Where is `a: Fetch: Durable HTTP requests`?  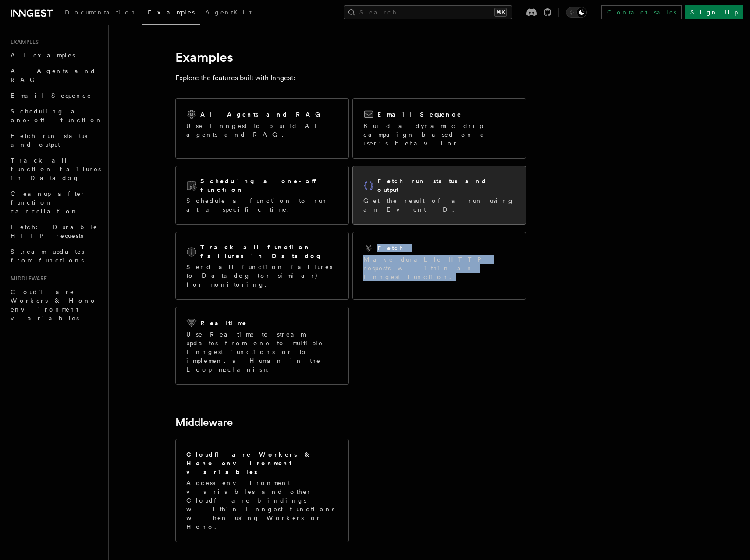 a: Fetch: Durable HTTP requests is located at coordinates (55, 232).